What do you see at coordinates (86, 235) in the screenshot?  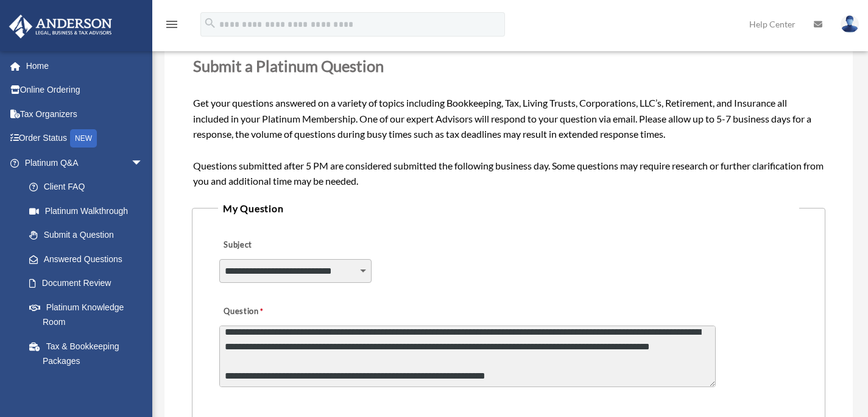 I see `a: Submit a Question` at bounding box center [86, 235].